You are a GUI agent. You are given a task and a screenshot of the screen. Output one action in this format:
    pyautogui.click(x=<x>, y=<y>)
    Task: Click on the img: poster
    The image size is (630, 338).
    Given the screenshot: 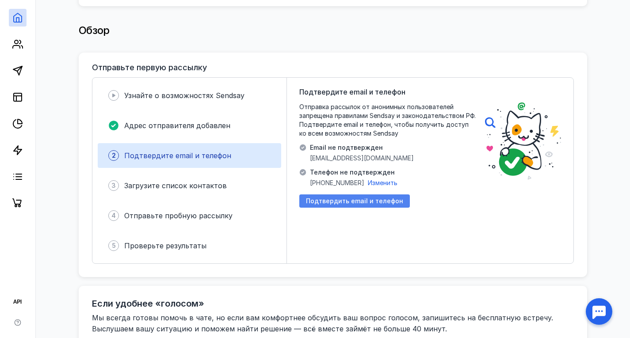 What is the action you would take?
    pyautogui.click(x=523, y=141)
    